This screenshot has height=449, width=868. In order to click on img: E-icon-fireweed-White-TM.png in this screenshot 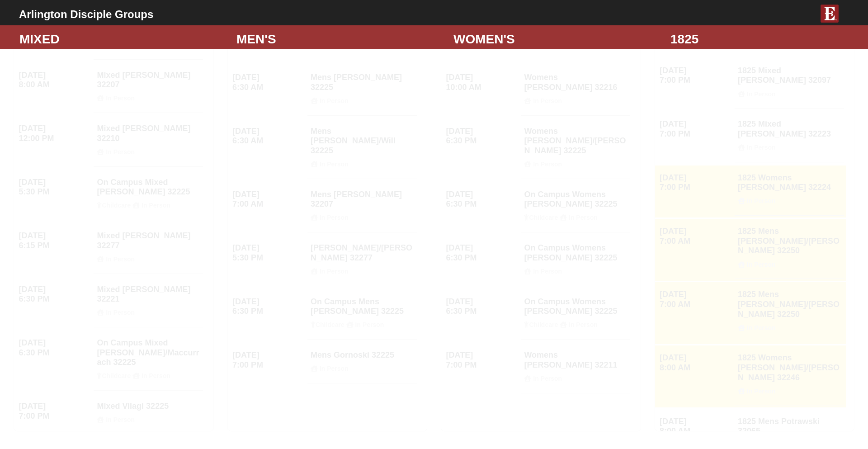, I will do `click(830, 14)`.